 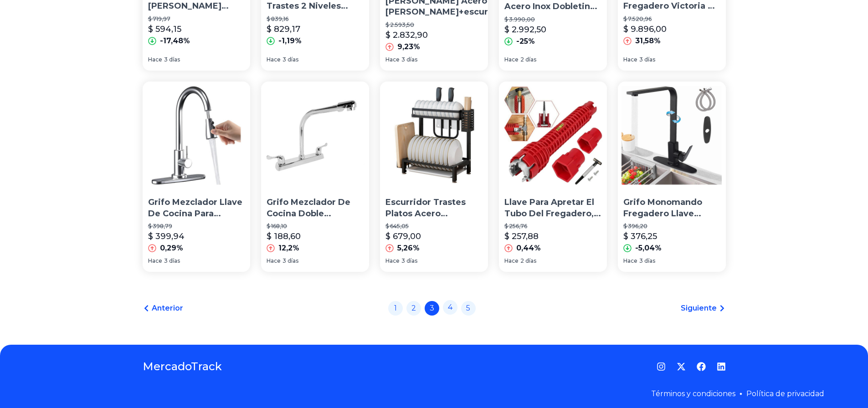 What do you see at coordinates (175, 41) in the screenshot?
I see `p: -17,48%` at bounding box center [175, 41].